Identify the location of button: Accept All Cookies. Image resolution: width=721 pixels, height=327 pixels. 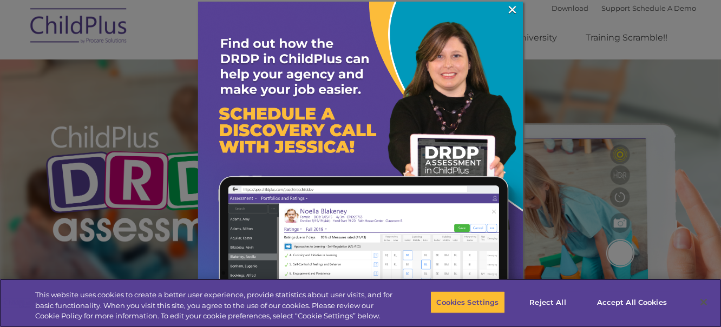
(631, 302).